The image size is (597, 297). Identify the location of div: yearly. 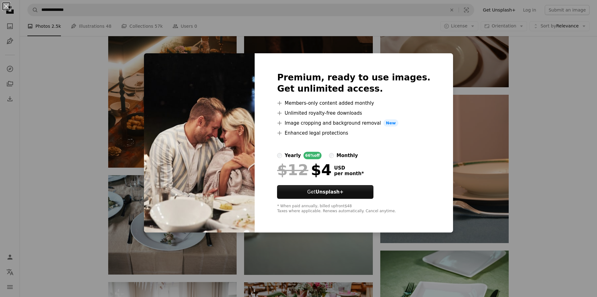
(293, 155).